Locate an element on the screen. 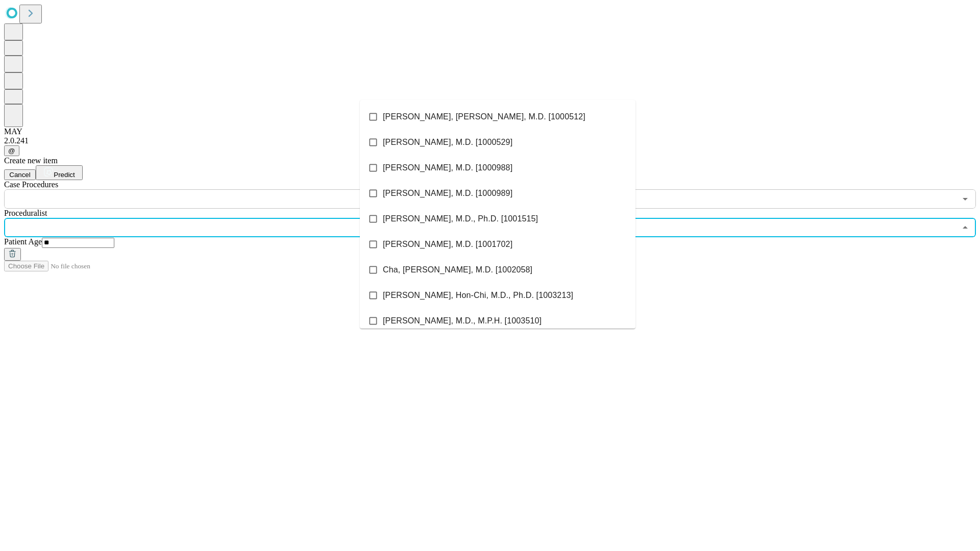  button: Close is located at coordinates (965, 227).